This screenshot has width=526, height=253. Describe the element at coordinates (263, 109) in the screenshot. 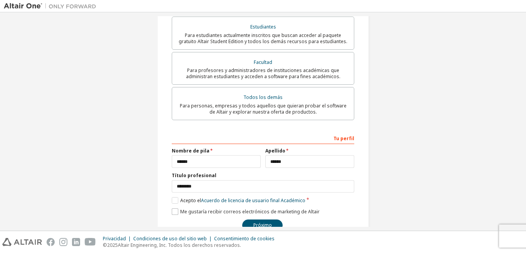

I see `font: Para personas, empresas y todos aquellos que quieran probar el software de Altair y explorar nues...` at that location.